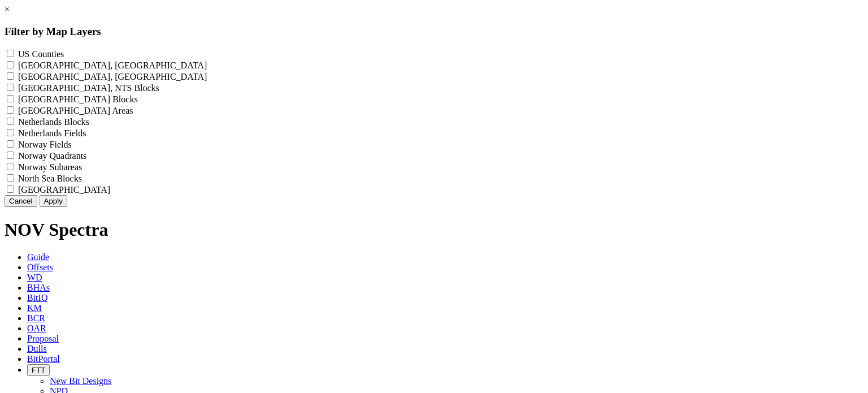  Describe the element at coordinates (41, 54) in the screenshot. I see `label: US Counties` at that location.